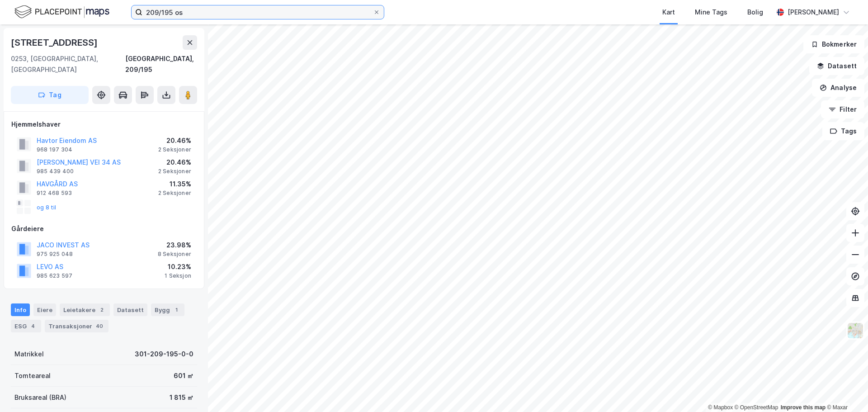 The height and width of the screenshot is (412, 868). I want to click on div: 985 439 400, so click(55, 172).